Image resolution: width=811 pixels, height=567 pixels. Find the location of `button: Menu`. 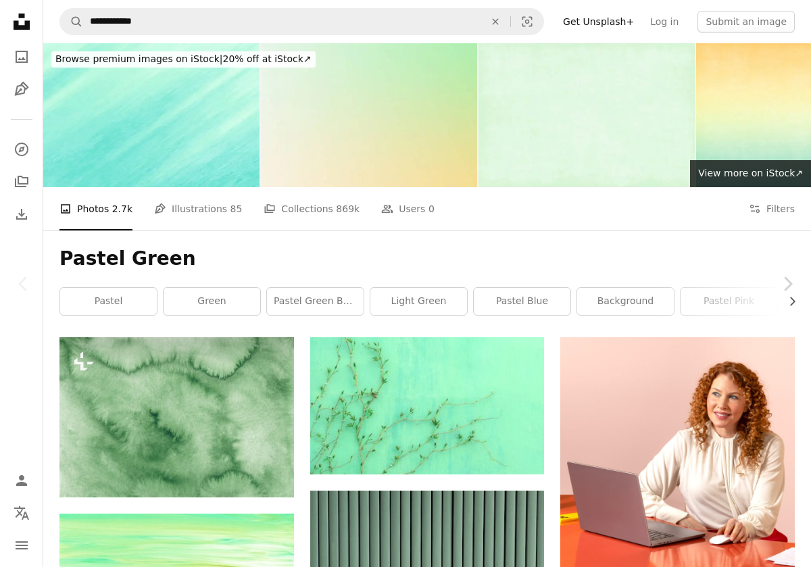

button: Menu is located at coordinates (22, 545).